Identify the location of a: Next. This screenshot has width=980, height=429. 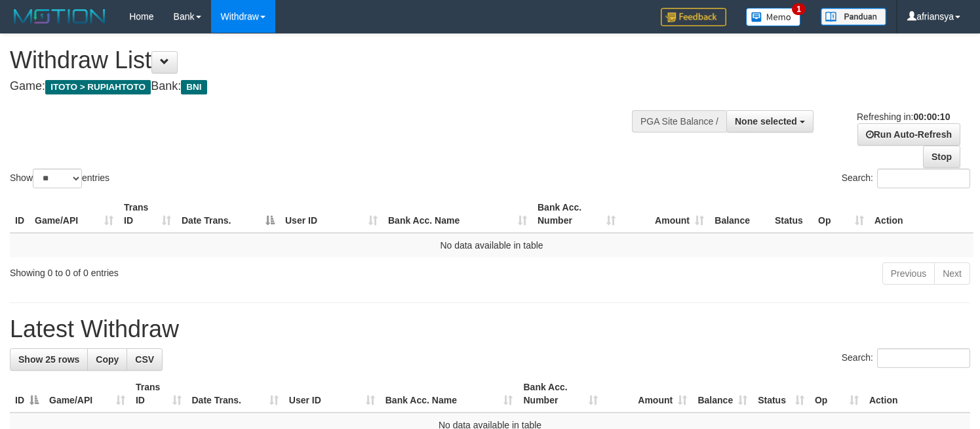
(952, 273).